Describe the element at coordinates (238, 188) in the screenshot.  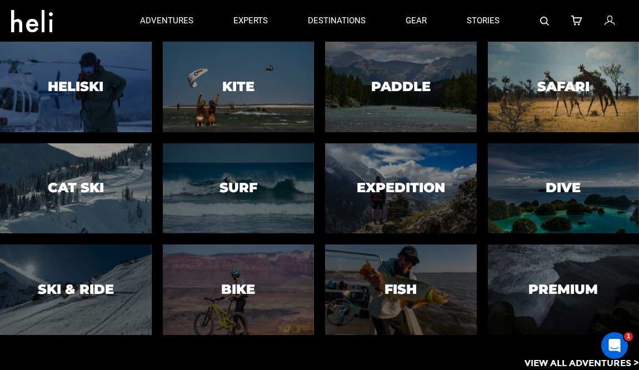
I see `h3: Surf` at that location.